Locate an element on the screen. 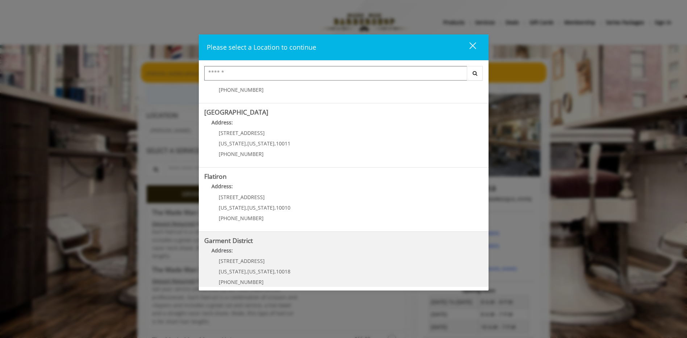 This screenshot has height=338, width=687. span: 10010 is located at coordinates (283, 207).